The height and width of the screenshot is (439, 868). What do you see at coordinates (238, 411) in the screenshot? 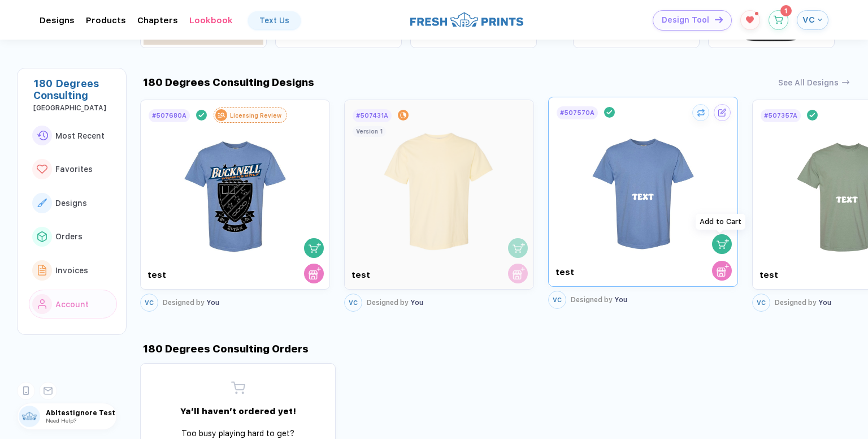
I see `div: Ya’ll haven’t ordered yet!` at bounding box center [238, 411].